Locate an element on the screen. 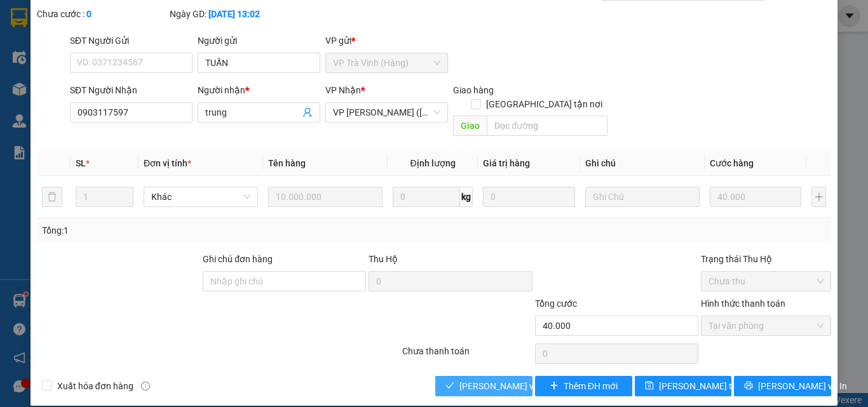  input: Dọc đường is located at coordinates (547, 126).